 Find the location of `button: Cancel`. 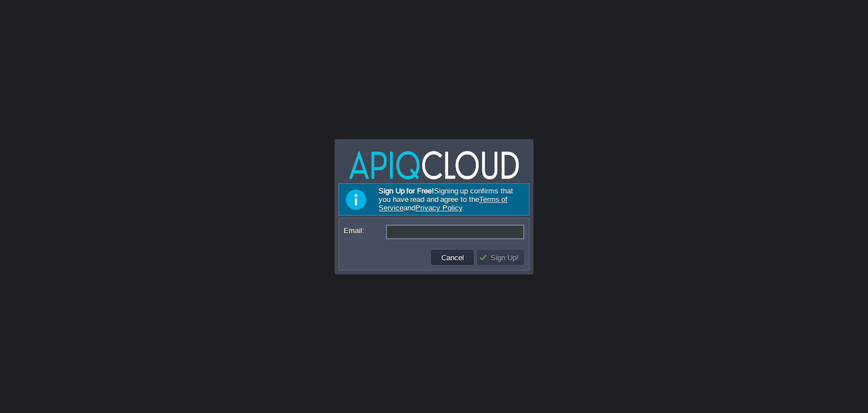

button: Cancel is located at coordinates (452, 258).